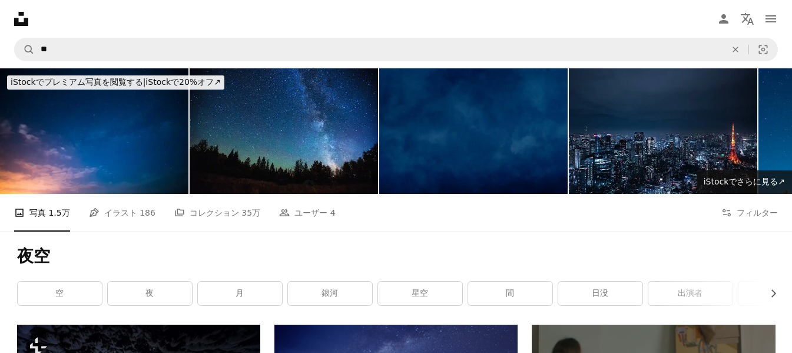 The width and height of the screenshot is (792, 353). Describe the element at coordinates (748, 19) in the screenshot. I see `button: 言語` at that location.